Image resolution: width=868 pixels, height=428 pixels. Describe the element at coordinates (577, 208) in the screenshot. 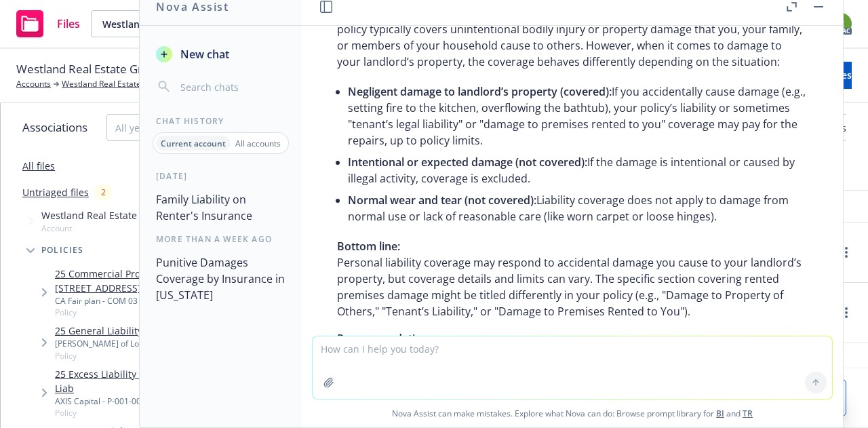

I see `li: Liability coverage does not apply to damage from normal use or lack of reasonable care (like worn...` at that location.